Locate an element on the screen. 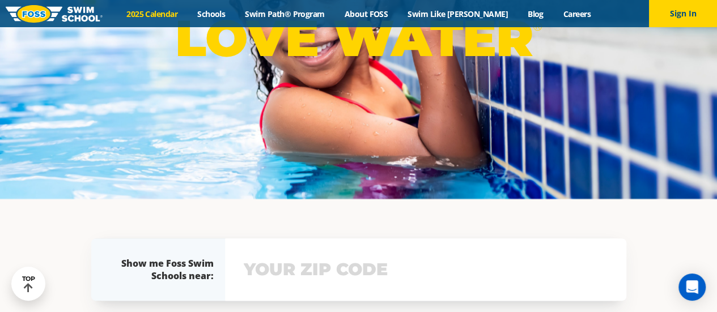 This screenshot has width=717, height=312. img: FOSS Swim School Logo is located at coordinates (54, 14).